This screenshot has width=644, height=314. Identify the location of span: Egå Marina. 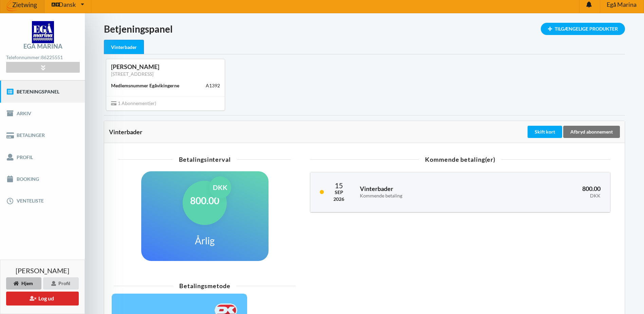
(622, 5).